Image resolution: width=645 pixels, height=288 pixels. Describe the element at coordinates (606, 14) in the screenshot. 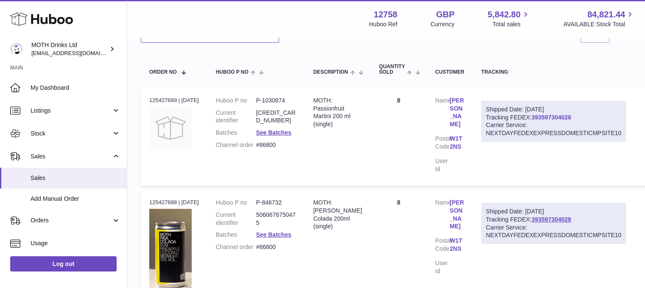

I see `span: 84,821.44` at that location.